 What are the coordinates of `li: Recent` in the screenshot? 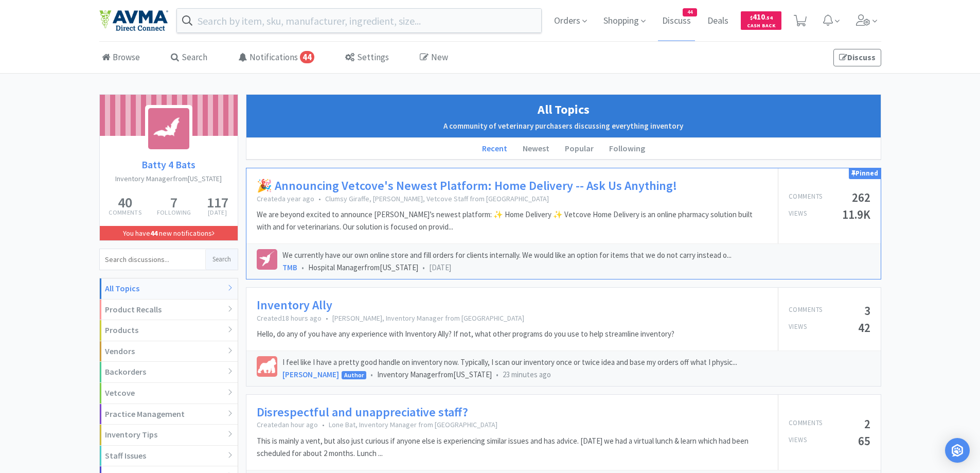 It's located at (494, 149).